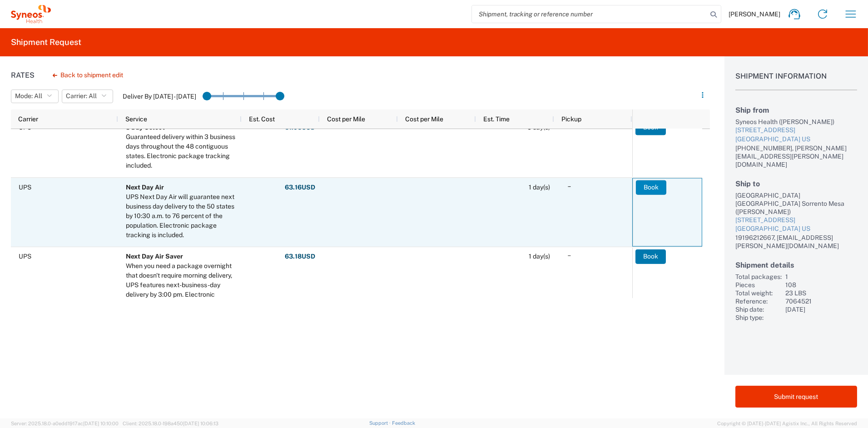  What do you see at coordinates (182, 285) in the screenshot?
I see `div: When you need a package overnight that doesn't require morning delivery, UPS features next-busine...` at bounding box center [182, 285].